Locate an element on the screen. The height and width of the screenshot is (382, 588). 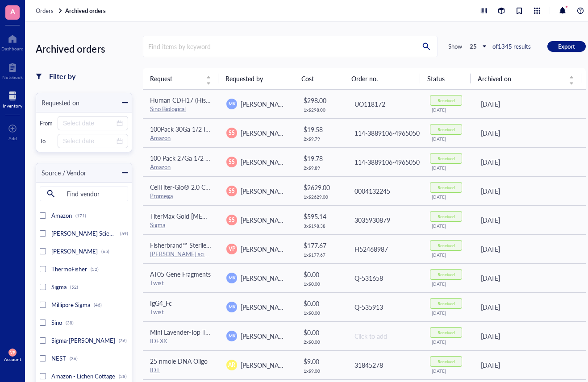
a: Archived orders is located at coordinates (86, 11).